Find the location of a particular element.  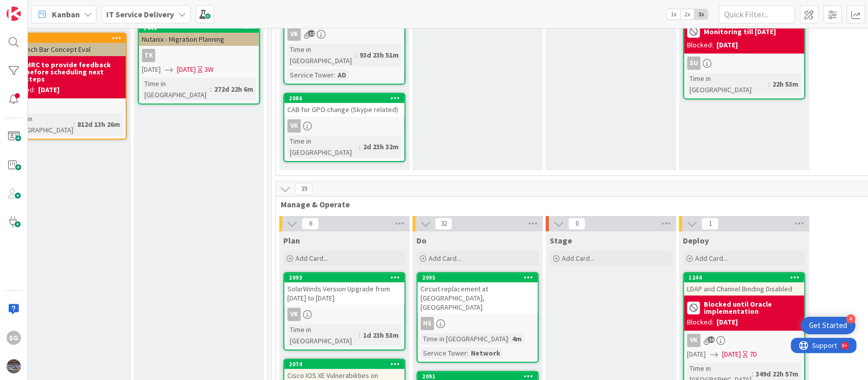

div: 2d 23h 32m is located at coordinates (381, 147).